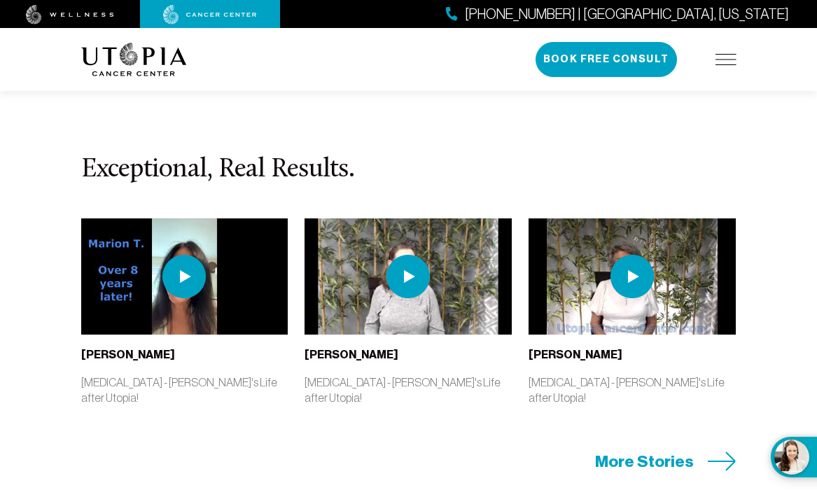 This screenshot has height=504, width=817. I want to click on img: logo, so click(133, 60).